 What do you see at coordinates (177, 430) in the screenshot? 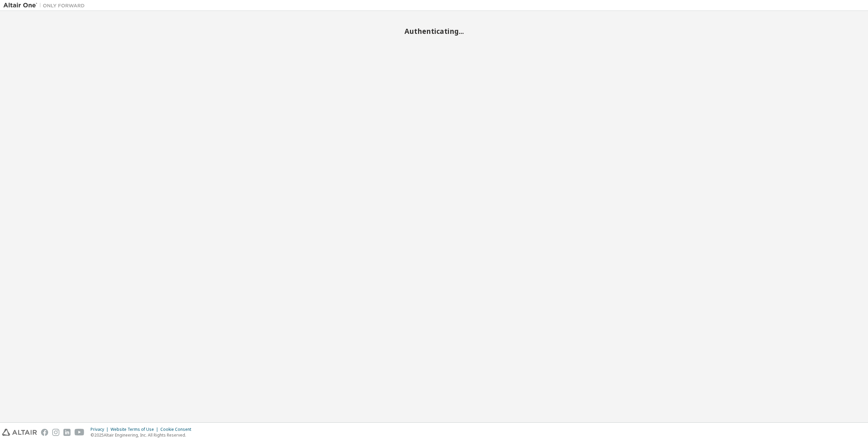
I see `div: Cookie Consent` at bounding box center [177, 430].